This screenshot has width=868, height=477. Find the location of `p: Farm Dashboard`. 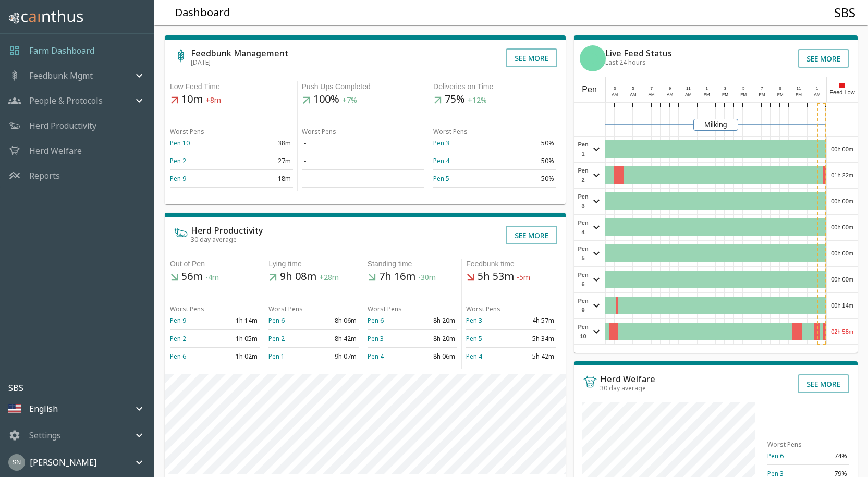

p: Farm Dashboard is located at coordinates (61, 51).